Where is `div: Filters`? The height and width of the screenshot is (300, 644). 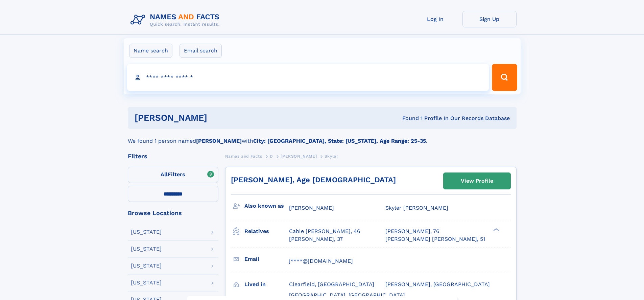
div: Filters is located at coordinates (173, 156).